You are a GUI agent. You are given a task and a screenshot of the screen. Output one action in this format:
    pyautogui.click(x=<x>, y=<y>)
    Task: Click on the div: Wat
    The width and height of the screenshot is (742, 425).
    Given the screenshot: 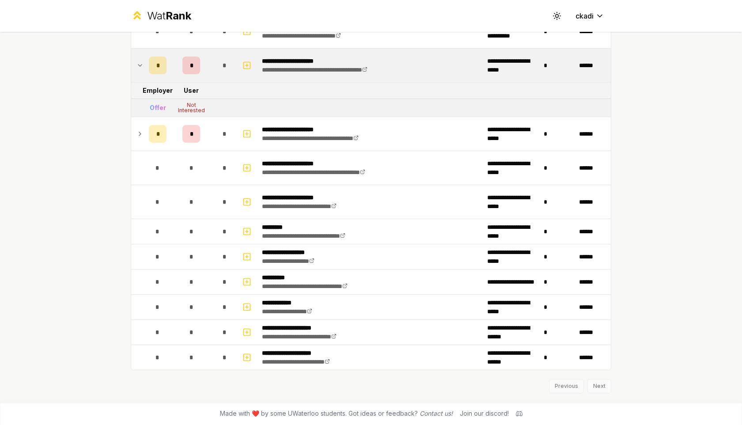 What is the action you would take?
    pyautogui.click(x=169, y=16)
    